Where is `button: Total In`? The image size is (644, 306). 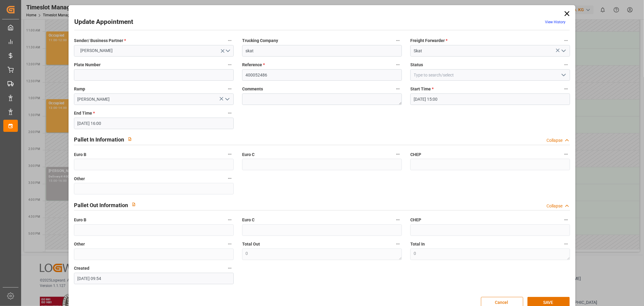
button: Total In is located at coordinates (566, 243).